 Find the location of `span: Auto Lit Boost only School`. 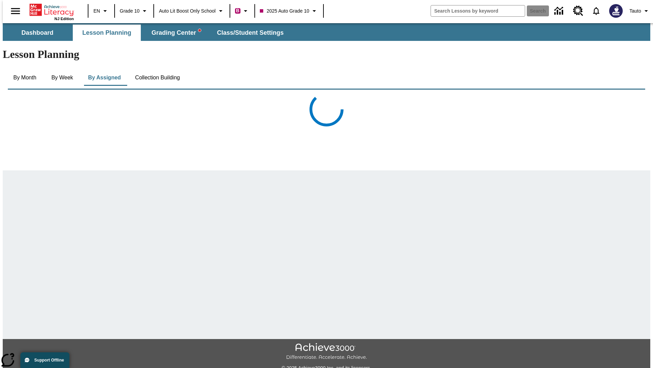

span: Auto Lit Boost only School is located at coordinates (187, 11).